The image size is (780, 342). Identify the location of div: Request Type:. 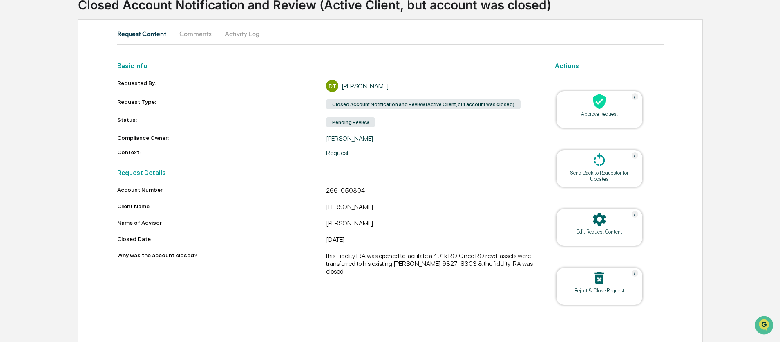
(221, 104).